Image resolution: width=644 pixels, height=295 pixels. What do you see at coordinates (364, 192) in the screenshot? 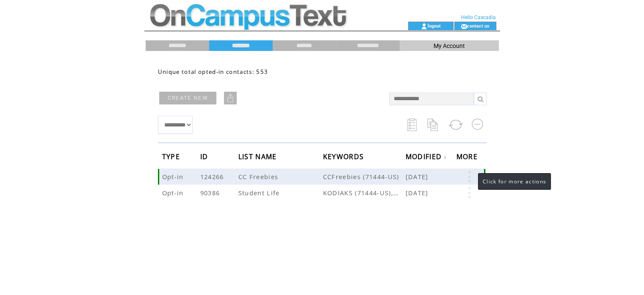
I see `span: KODIAKS (71444-US),Kodiaks (76626)` at bounding box center [364, 192].